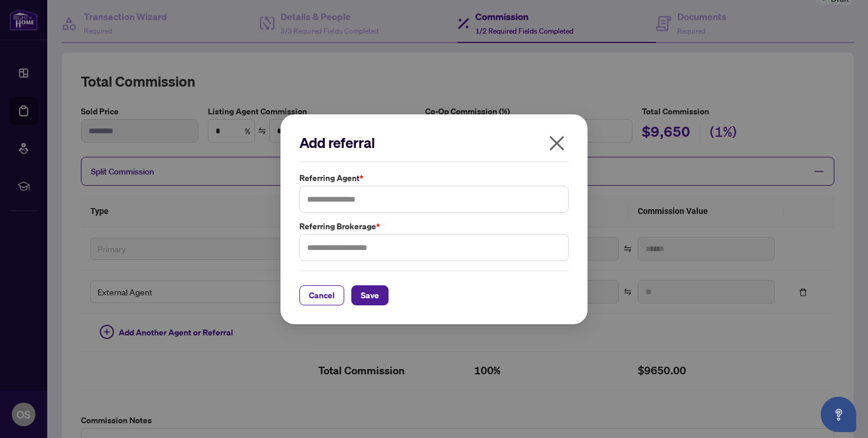 This screenshot has width=868, height=438. I want to click on h2: Add referral, so click(434, 143).